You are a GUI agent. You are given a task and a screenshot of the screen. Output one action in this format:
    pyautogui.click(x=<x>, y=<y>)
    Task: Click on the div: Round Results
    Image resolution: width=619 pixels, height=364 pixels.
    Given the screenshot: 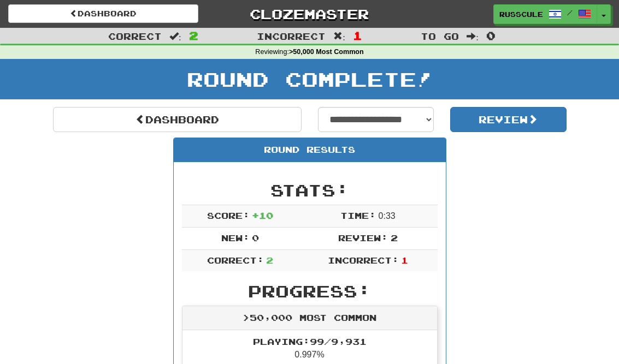 What is the action you would take?
    pyautogui.click(x=310, y=151)
    